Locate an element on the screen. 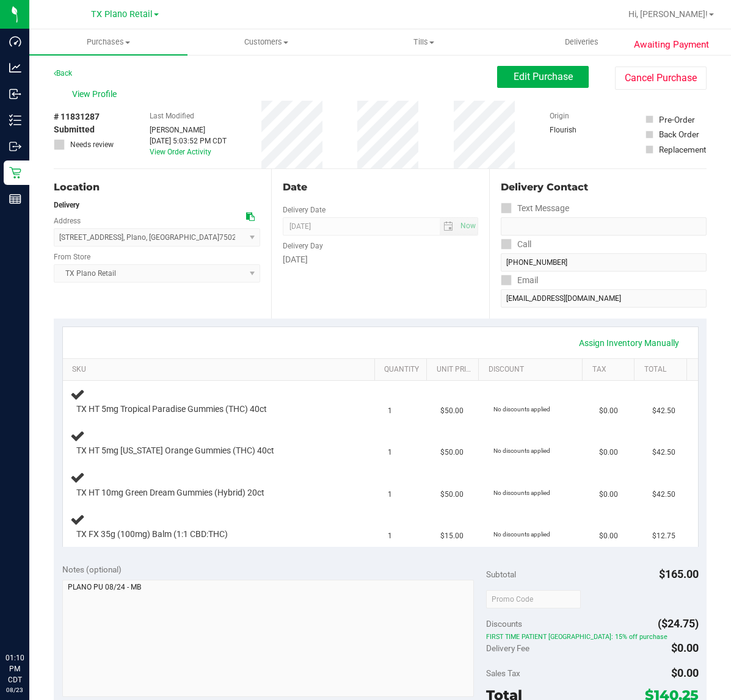 The image size is (731, 700). div: Back Order is located at coordinates (679, 134).